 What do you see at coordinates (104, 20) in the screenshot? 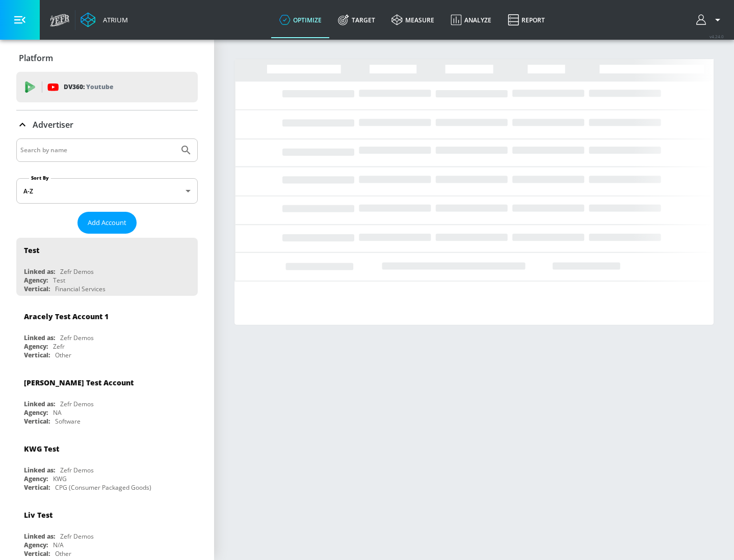
I see `a: Atrium` at bounding box center [104, 20].